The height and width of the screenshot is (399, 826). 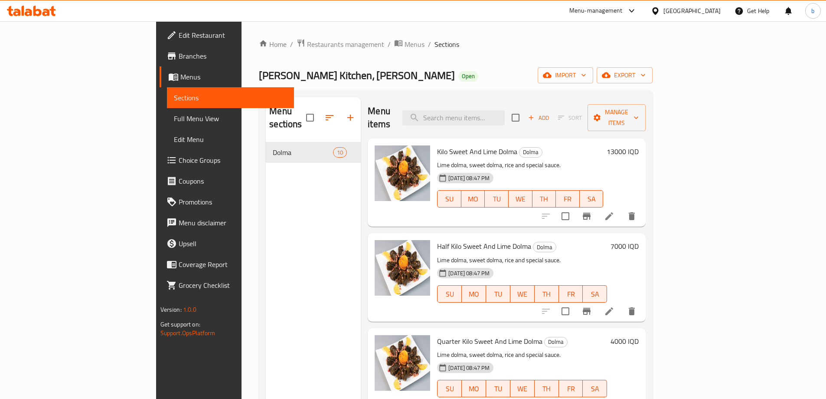 What do you see at coordinates (233, 160) in the screenshot?
I see `span: Choice Groups` at bounding box center [233, 160].